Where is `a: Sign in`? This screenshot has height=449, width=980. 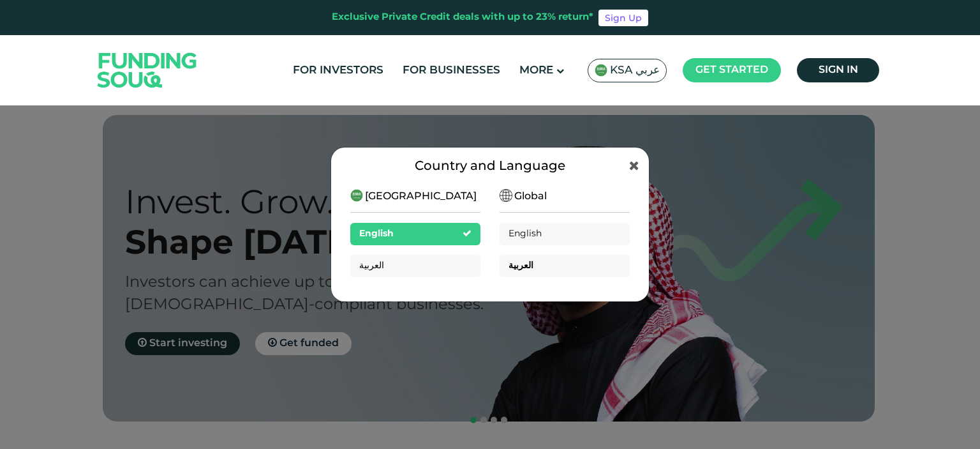
a: Sign in is located at coordinates (837, 70).